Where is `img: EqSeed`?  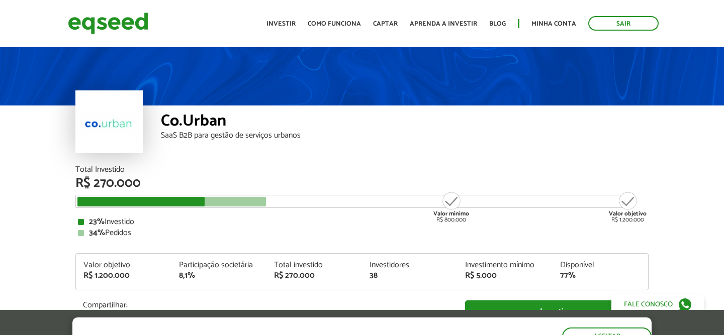 img: EqSeed is located at coordinates (108, 23).